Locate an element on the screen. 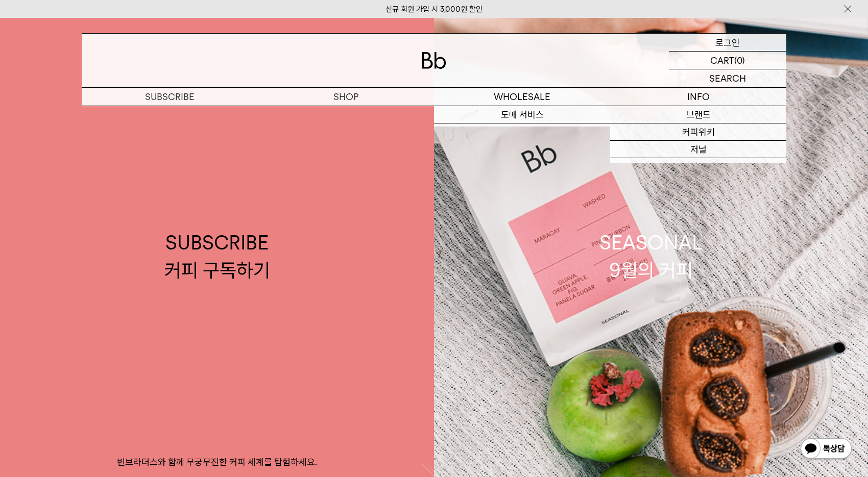 Image resolution: width=868 pixels, height=477 pixels. a: SHOP is located at coordinates (346, 96).